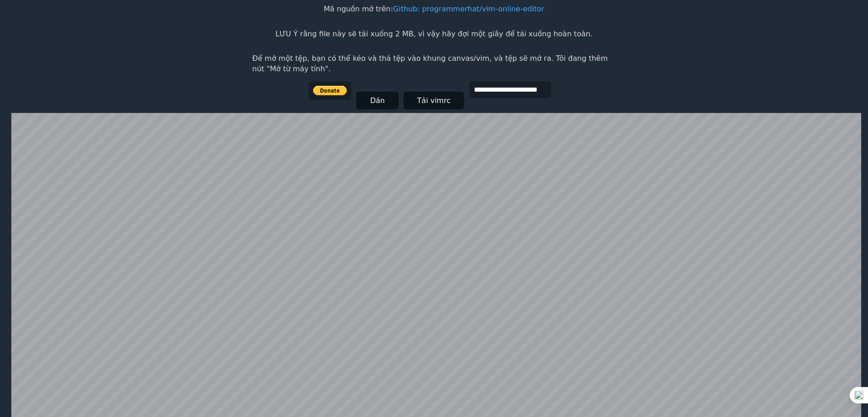 Image resolution: width=868 pixels, height=417 pixels. I want to click on font: Để mở một tệp, bạn có thể kéo và thả tệp vào khung canvas/vim, và tệp sẽ mở ra. Tôi đang thêm nút..., so click(430, 63).